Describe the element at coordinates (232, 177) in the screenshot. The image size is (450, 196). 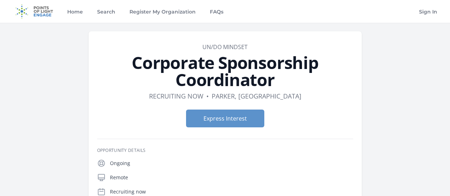
I see `p: Remote` at that location.